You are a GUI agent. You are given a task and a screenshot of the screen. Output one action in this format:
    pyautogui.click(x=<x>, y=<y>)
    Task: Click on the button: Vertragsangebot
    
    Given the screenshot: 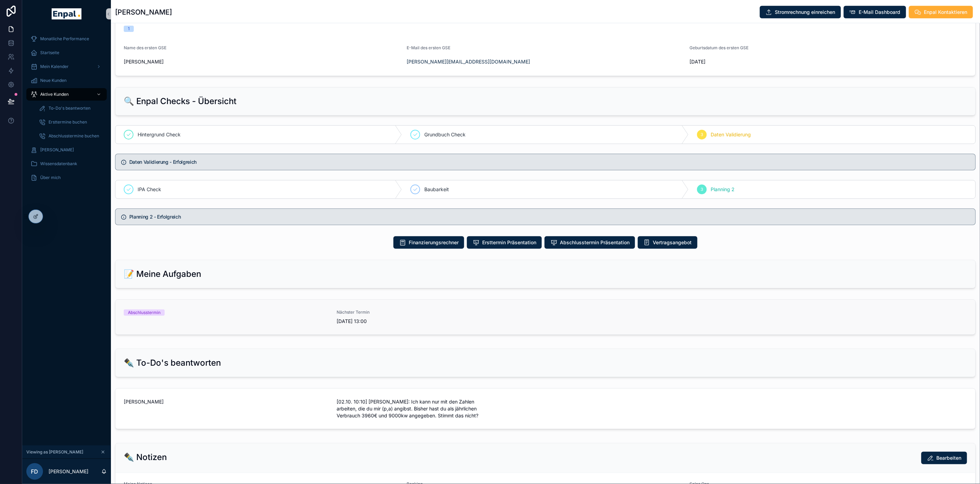 What is the action you would take?
    pyautogui.click(x=668, y=243)
    